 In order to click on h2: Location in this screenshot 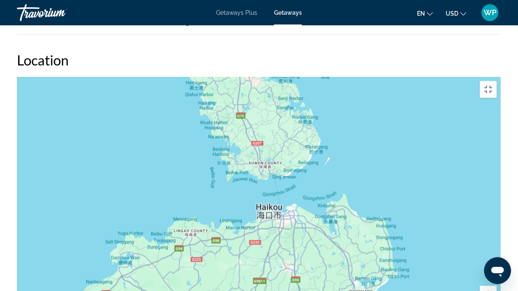, I will do `click(259, 60)`.